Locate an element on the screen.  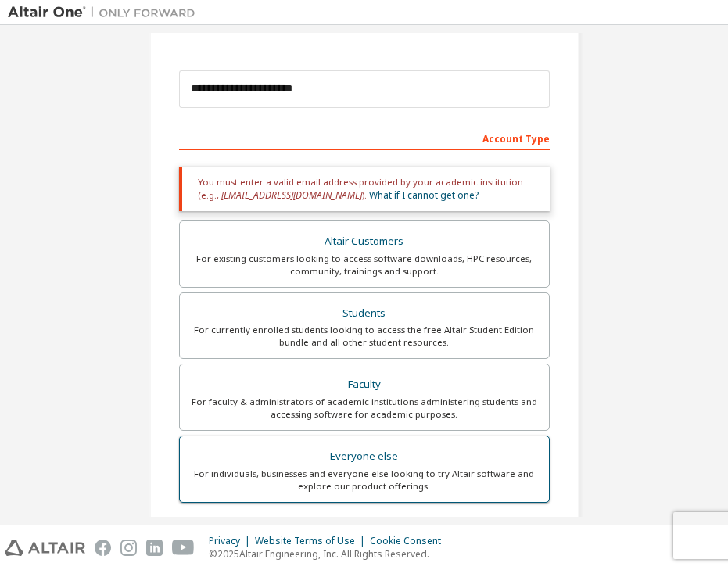
img: Altair One is located at coordinates (106, 12).